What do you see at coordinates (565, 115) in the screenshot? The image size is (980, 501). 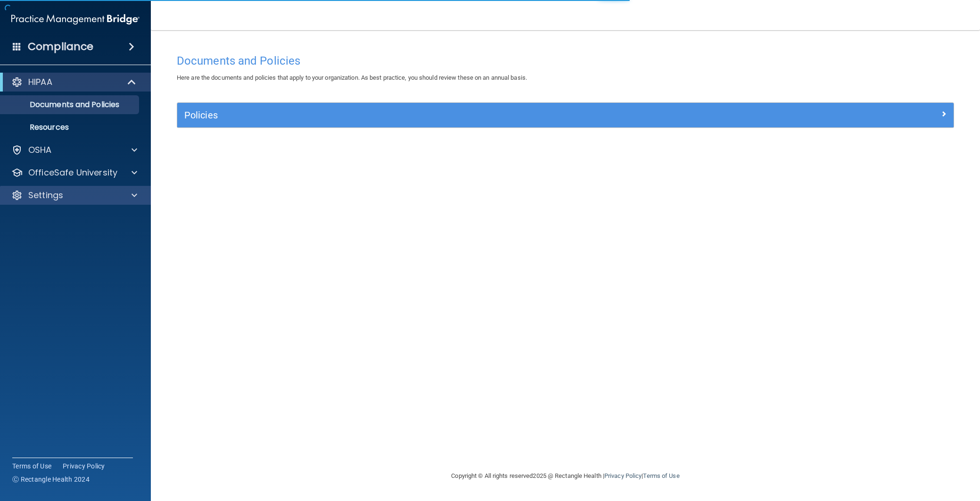 I see `a: Policies` at bounding box center [565, 115].